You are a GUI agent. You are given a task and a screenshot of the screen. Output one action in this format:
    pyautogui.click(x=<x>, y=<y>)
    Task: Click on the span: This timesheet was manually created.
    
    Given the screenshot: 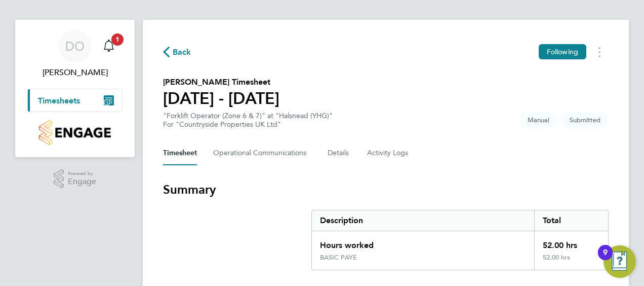 What is the action you would take?
    pyautogui.click(x=538, y=120)
    